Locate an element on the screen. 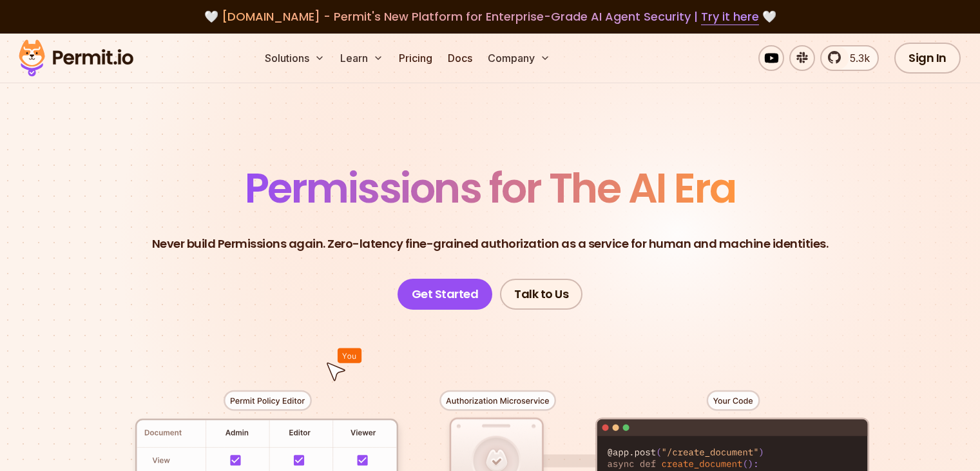 The image size is (980, 471). a: Try it here is located at coordinates (730, 16).